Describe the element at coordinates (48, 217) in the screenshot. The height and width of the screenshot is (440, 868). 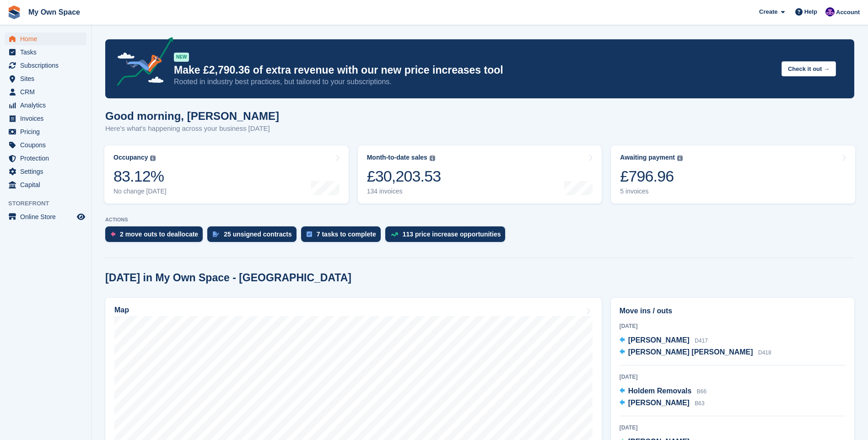
I see `span: Online Store` at that location.